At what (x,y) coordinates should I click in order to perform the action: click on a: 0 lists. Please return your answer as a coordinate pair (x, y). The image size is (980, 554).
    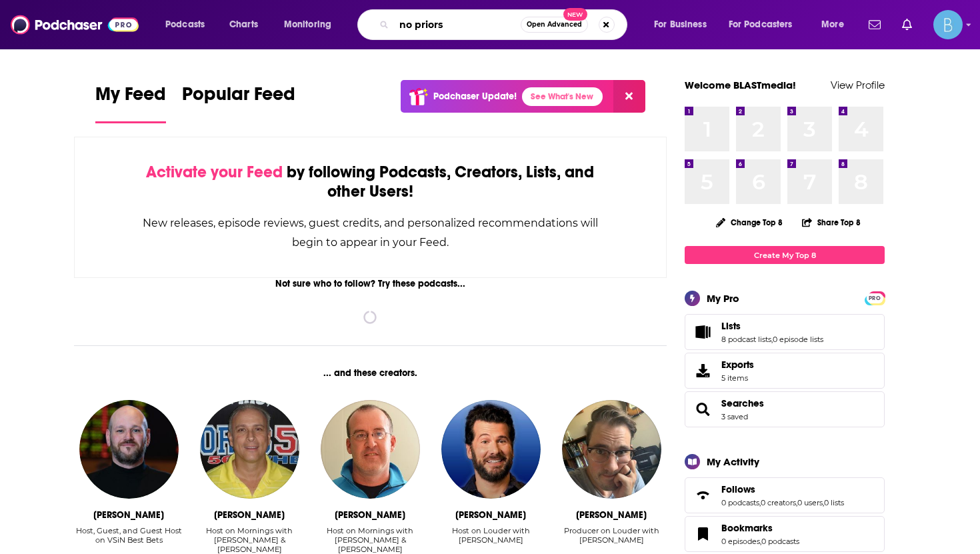
    Looking at the image, I should click on (834, 503).